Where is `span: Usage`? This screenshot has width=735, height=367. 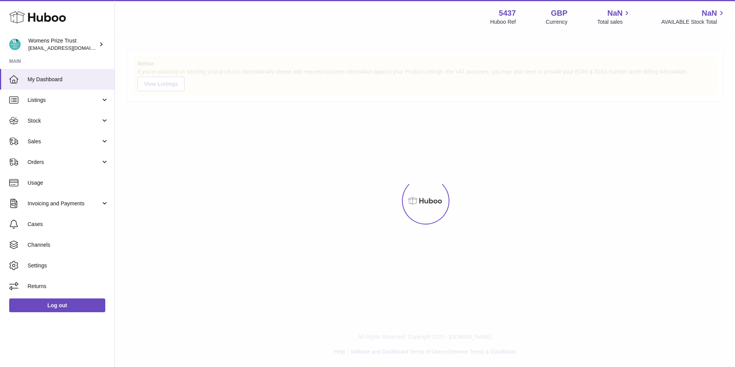
span: Usage is located at coordinates (68, 183).